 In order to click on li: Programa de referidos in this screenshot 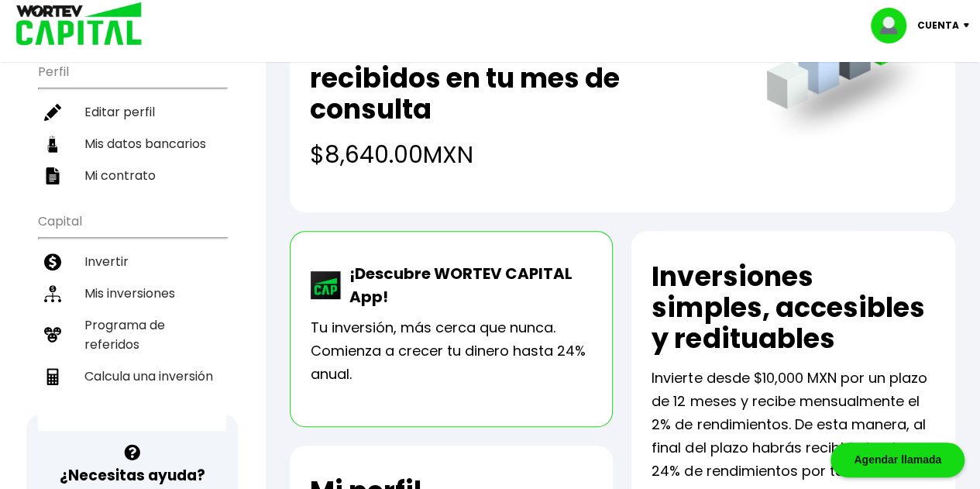, I will do `click(132, 335)`.